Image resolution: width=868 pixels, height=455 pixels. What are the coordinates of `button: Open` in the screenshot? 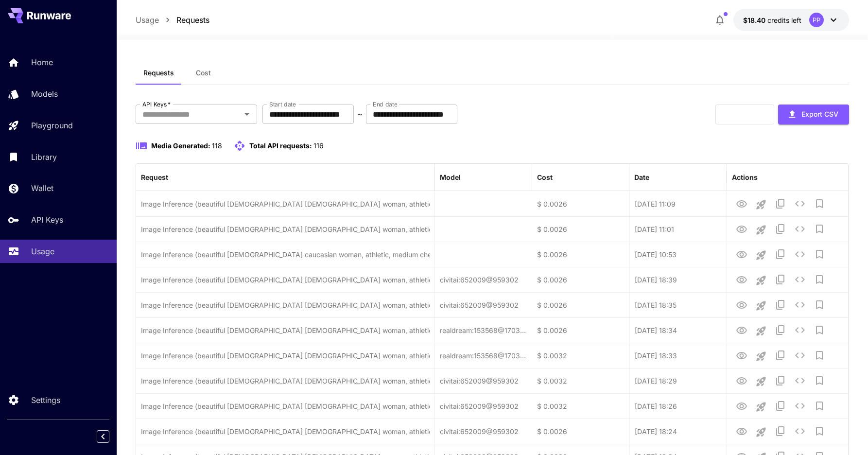 It's located at (247, 114).